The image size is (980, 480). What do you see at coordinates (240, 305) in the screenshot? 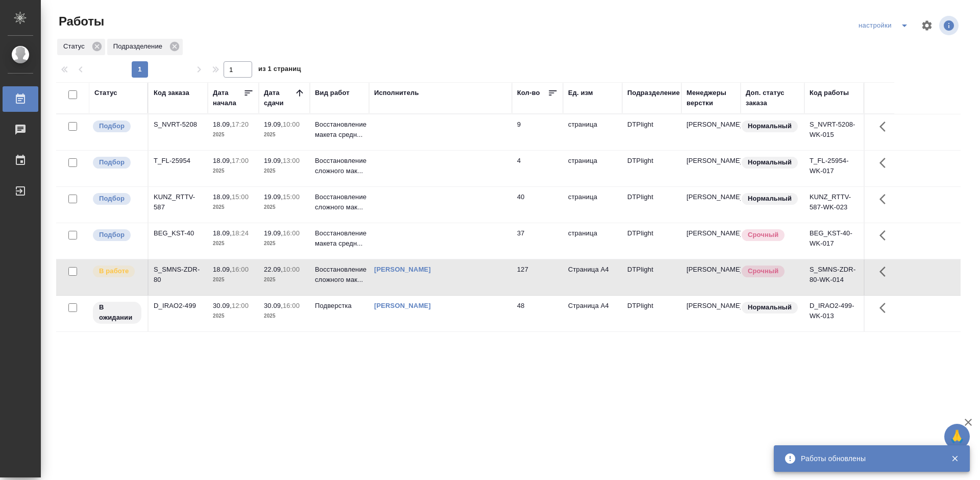
I see `p: 12:00` at bounding box center [240, 305].